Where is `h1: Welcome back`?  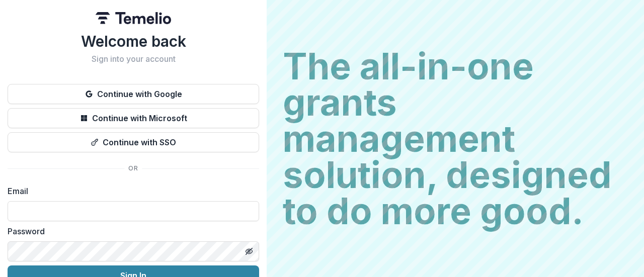
h1: Welcome back is located at coordinates (133, 41).